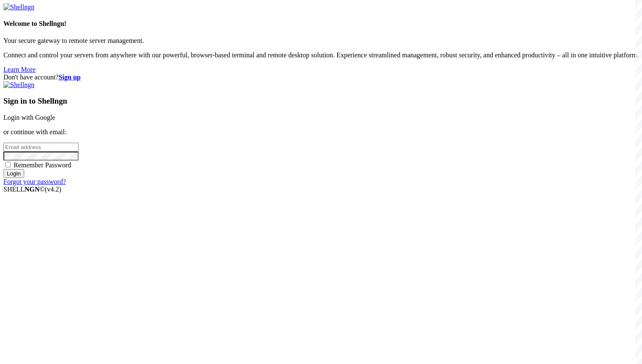 The image size is (642, 364). I want to click on a: Sign up, so click(70, 77).